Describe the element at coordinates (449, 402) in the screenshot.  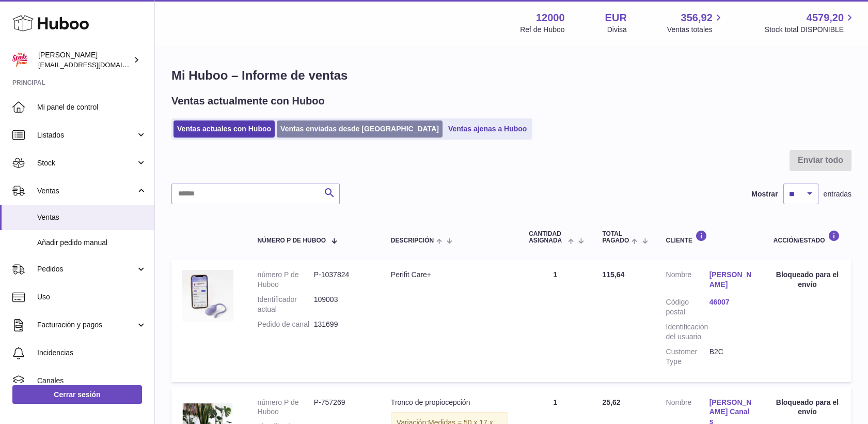
I see `div: Tronco de propiocepción` at that location.